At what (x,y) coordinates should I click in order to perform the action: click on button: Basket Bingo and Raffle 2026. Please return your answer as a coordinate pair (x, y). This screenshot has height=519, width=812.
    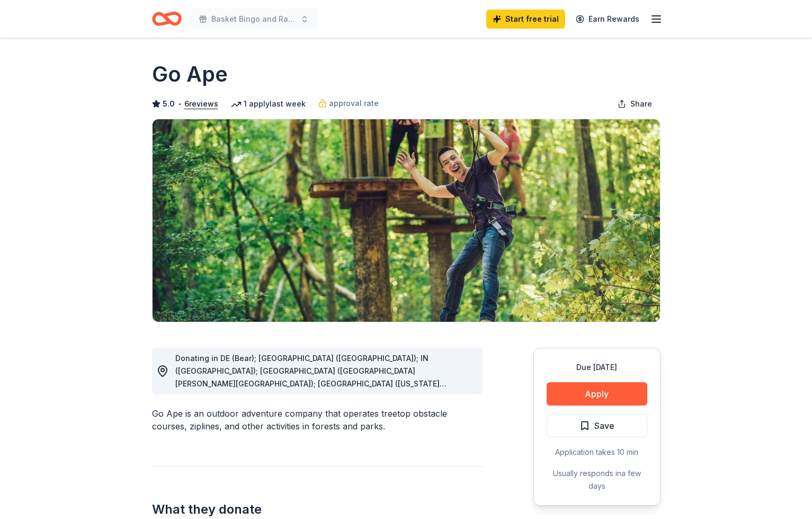
    Looking at the image, I should click on (254, 19).